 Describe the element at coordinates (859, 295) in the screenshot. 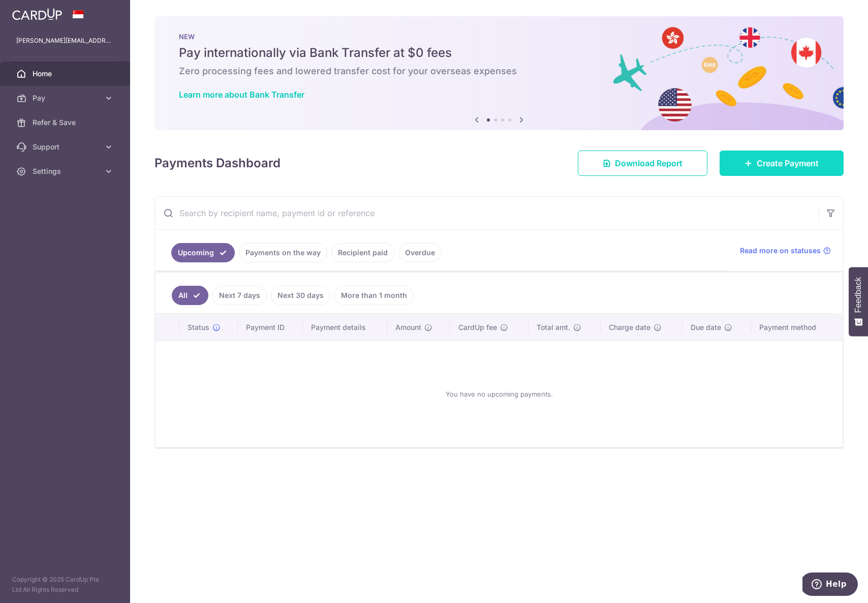

I see `span: Feedback` at that location.